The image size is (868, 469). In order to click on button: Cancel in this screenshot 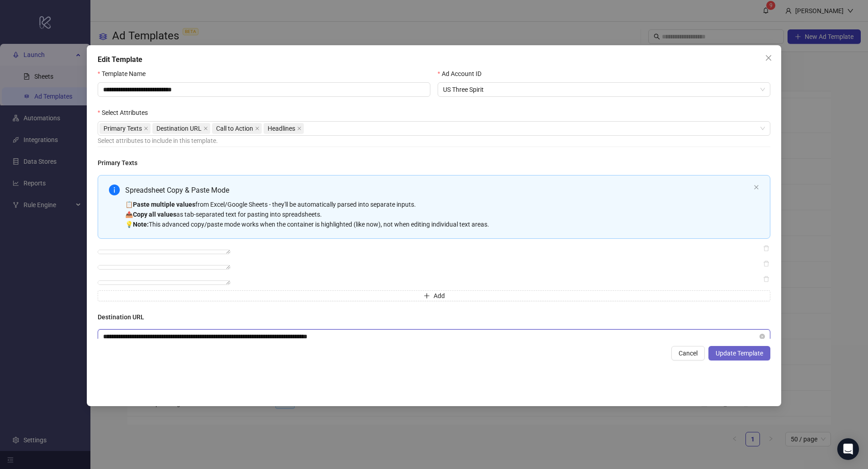, I will do `click(688, 353)`.